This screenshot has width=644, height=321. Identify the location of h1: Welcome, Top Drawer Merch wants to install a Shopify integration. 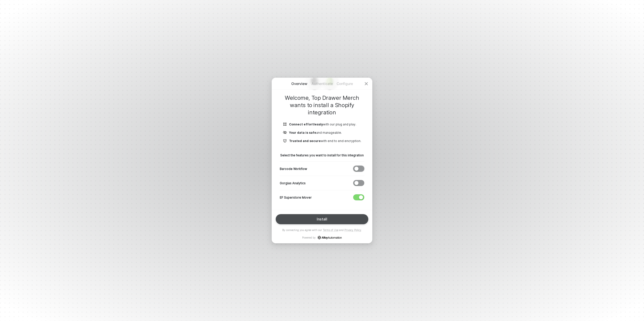
(322, 105).